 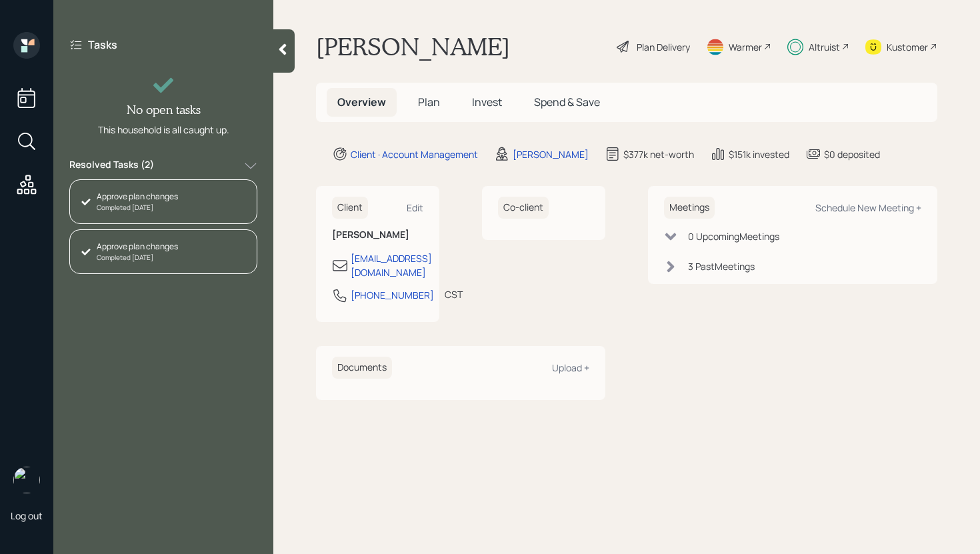 What do you see at coordinates (868, 208) in the screenshot?
I see `div: Schedule New Meeting +` at bounding box center [868, 208].